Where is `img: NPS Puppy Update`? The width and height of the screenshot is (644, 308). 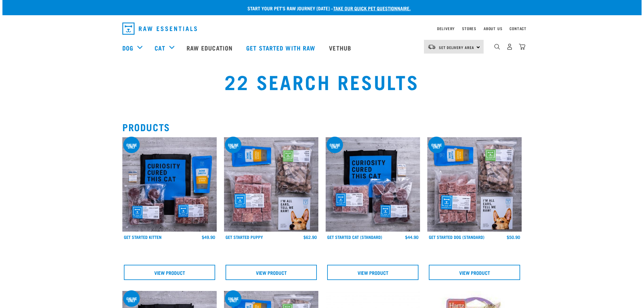 img: NPS Puppy Update is located at coordinates (271, 184).